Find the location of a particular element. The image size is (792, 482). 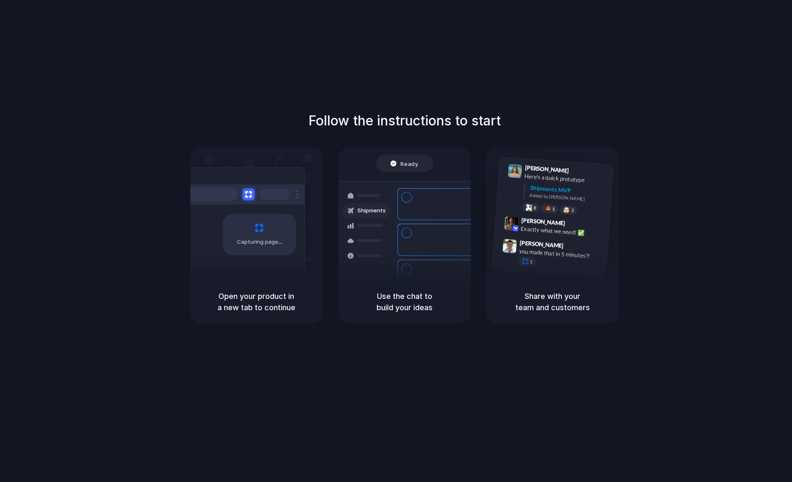

div: Shipments MVP is located at coordinates (568, 190).